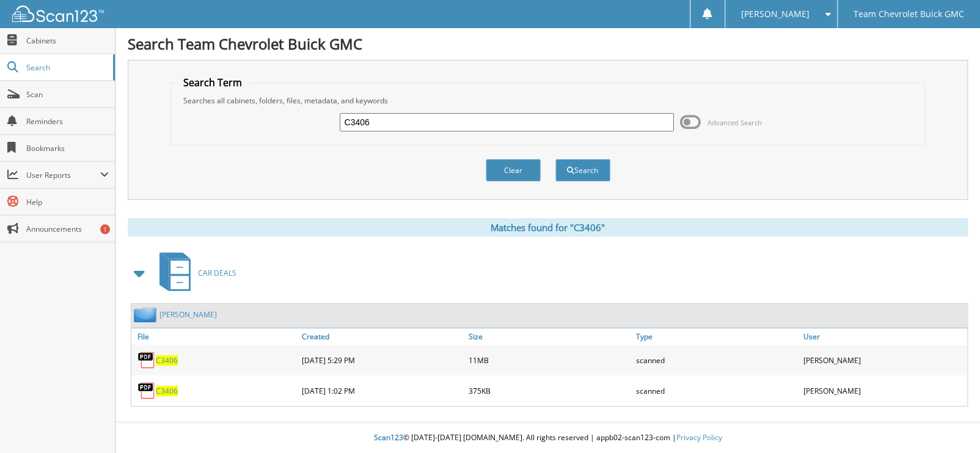 Image resolution: width=980 pixels, height=453 pixels. Describe the element at coordinates (549, 336) in the screenshot. I see `a: Size` at that location.